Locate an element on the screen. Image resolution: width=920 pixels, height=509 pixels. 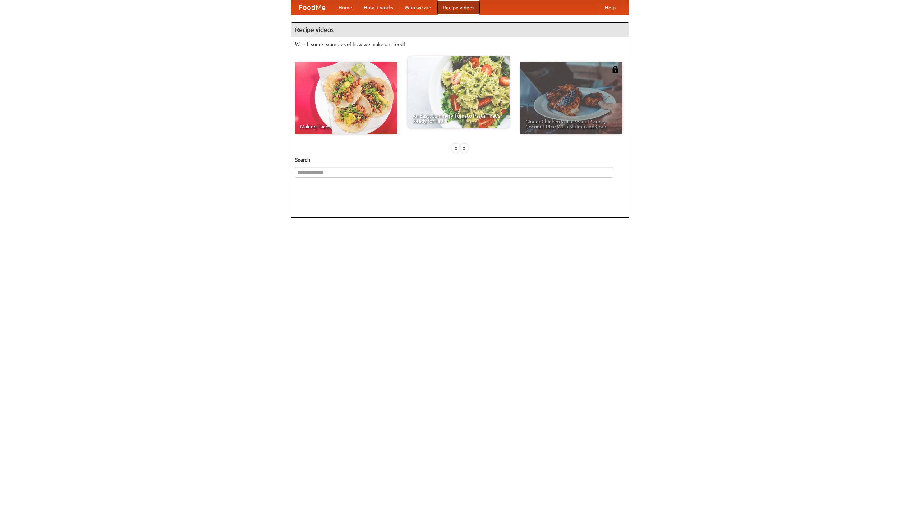
p: Watch some examples of how we make our food! is located at coordinates (460, 44).